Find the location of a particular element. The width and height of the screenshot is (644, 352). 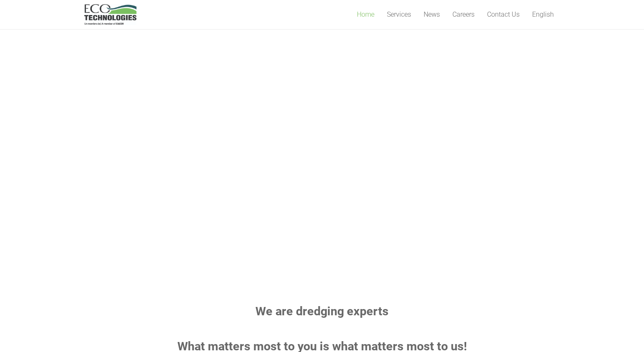

rs-layer: matters is located at coordinates (358, 183).